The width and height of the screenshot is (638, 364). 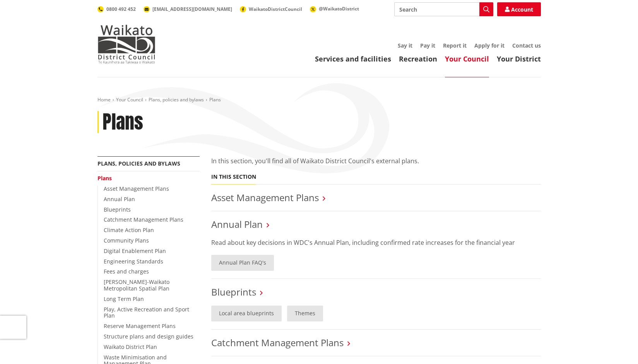 I want to click on a: Reserve Management Plans, so click(x=140, y=325).